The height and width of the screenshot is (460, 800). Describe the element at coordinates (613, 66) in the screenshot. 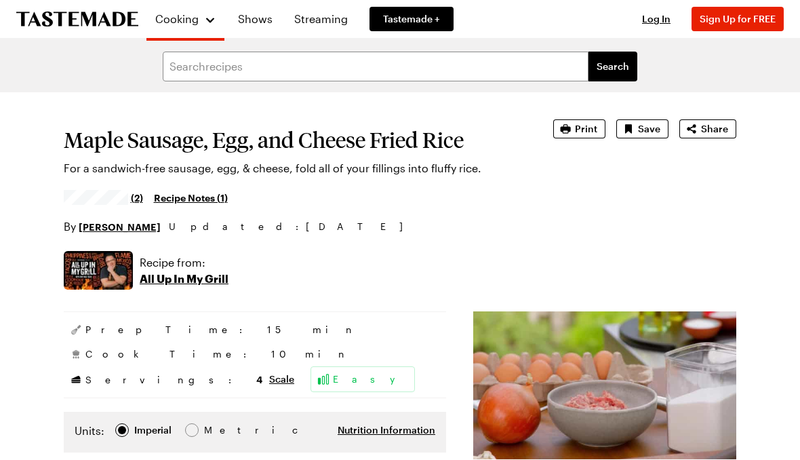

I see `button: filters` at that location.